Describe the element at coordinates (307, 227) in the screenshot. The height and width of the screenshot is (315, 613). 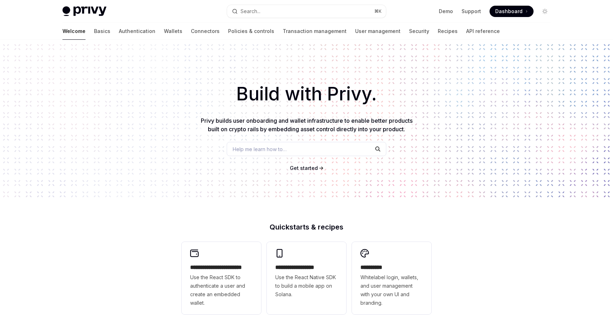
I see `h2: Quickstarts & recipes` at that location.